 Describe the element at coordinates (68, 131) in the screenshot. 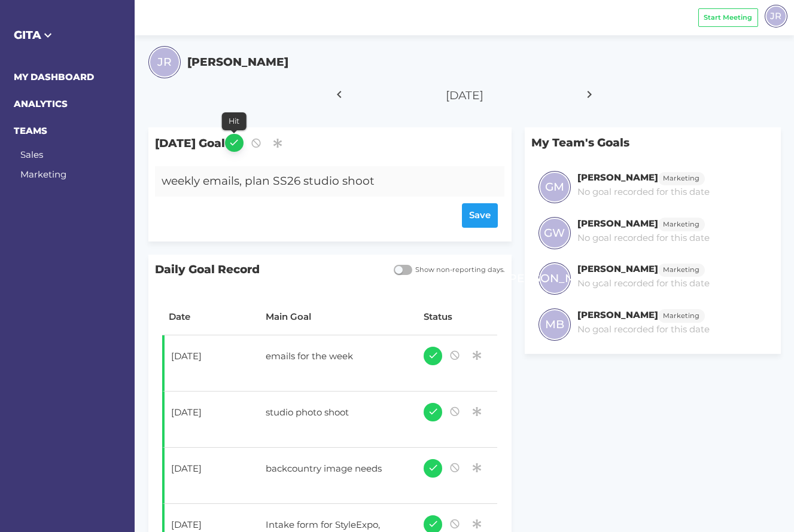

I see `h6: TEAMS` at that location.